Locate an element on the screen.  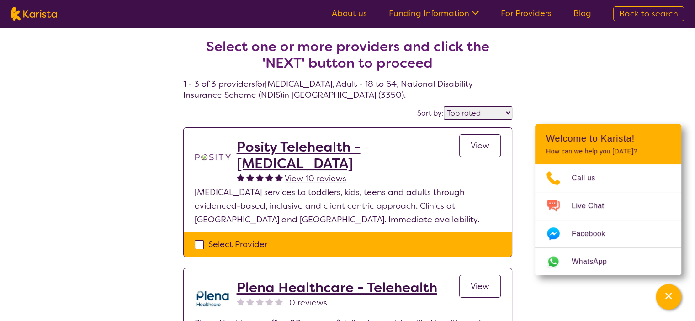
a: Plena Healthcare - Telehealth is located at coordinates (337, 288).